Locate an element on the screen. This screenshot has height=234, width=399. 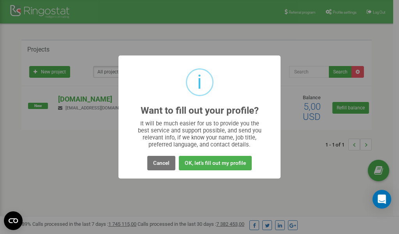
div: It will be much easier for us to provide you the best service and support possible, and send you ... is located at coordinates (200, 134).